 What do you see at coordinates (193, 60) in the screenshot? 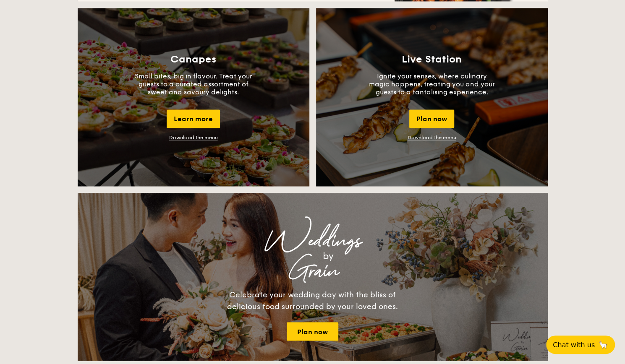
I see `h3: Canapes` at bounding box center [193, 60].